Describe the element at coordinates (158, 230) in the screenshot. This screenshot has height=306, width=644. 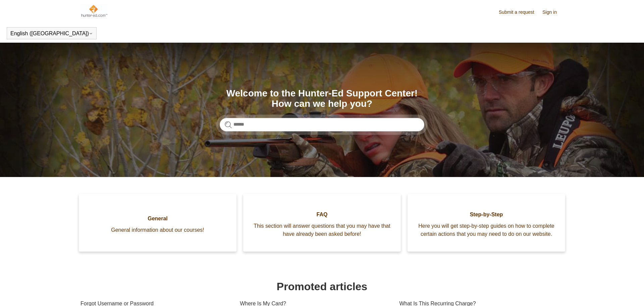
I see `span: General information about our courses!` at that location.